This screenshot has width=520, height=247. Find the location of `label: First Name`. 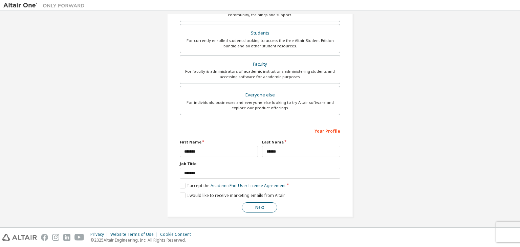

label: First Name is located at coordinates (219, 142).